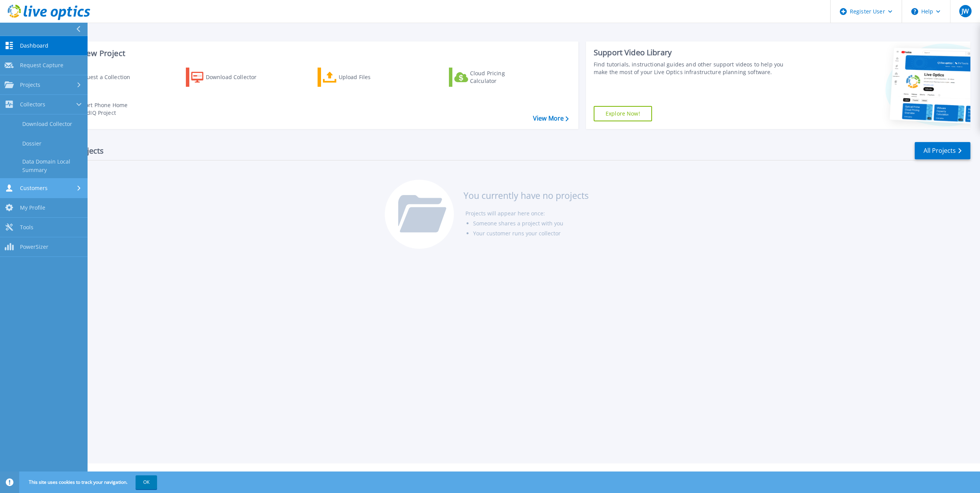  I want to click on h3: You currently have no projects, so click(526, 195).